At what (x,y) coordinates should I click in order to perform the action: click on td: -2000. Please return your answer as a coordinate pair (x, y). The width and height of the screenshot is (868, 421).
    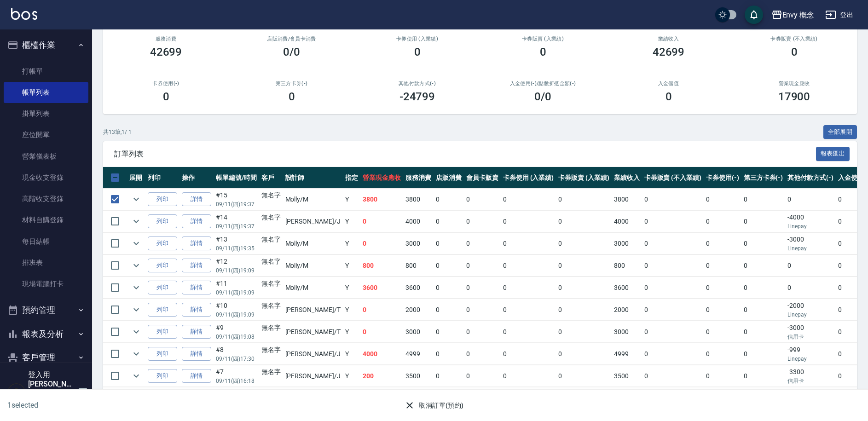
    Looking at the image, I should click on (811, 310).